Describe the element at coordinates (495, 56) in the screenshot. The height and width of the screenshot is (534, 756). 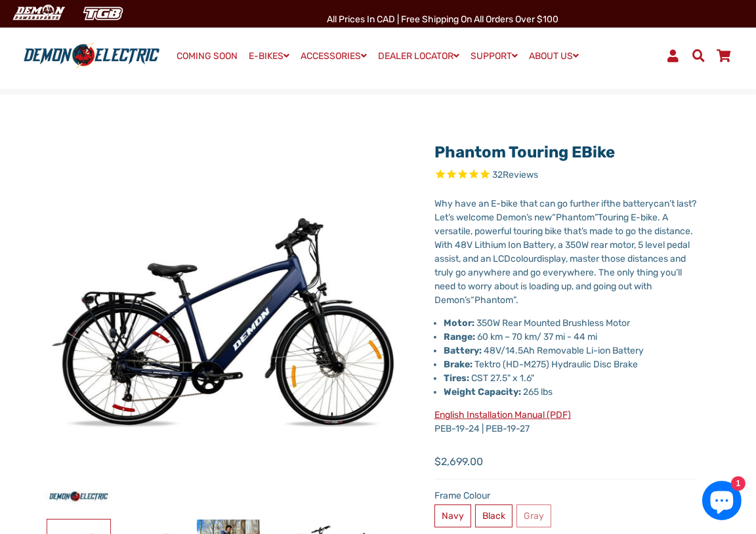
I see `a: SUPPORT` at that location.